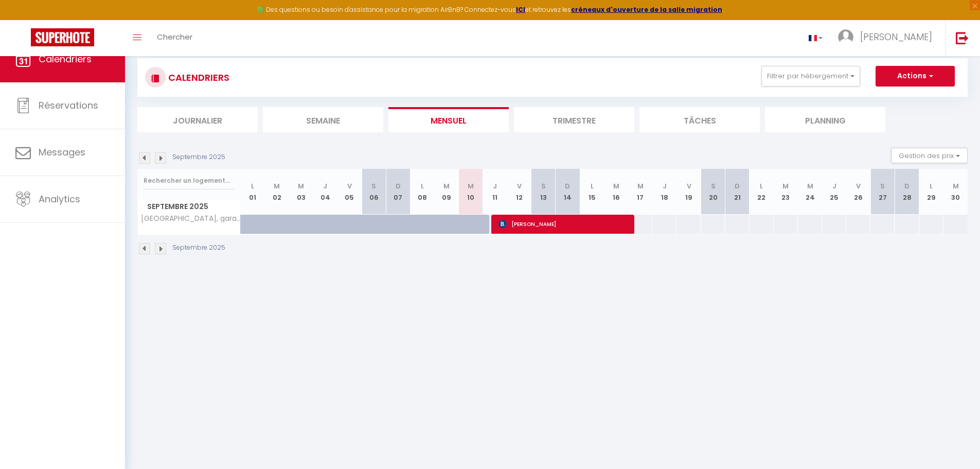  What do you see at coordinates (277, 191) in the screenshot?
I see `th: 02` at bounding box center [277, 191].